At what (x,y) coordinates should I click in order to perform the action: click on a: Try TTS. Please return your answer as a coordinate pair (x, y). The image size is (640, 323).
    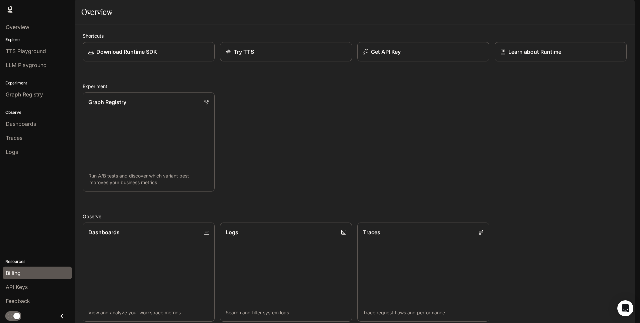
    Looking at the image, I should click on (286, 52).